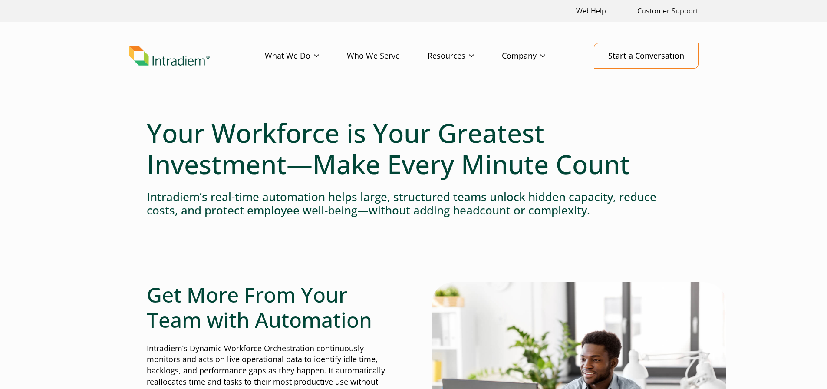  Describe the element at coordinates (169, 56) in the screenshot. I see `img: Intradiem` at that location.